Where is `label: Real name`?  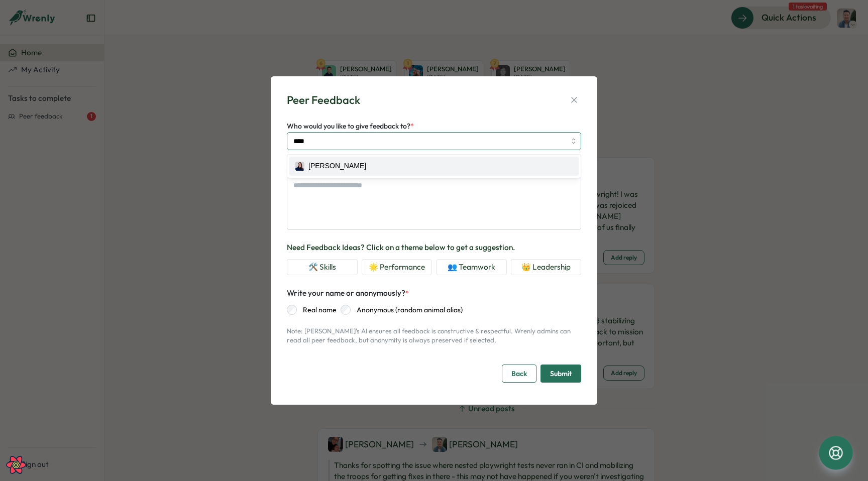
label: Real name is located at coordinates (317, 310).